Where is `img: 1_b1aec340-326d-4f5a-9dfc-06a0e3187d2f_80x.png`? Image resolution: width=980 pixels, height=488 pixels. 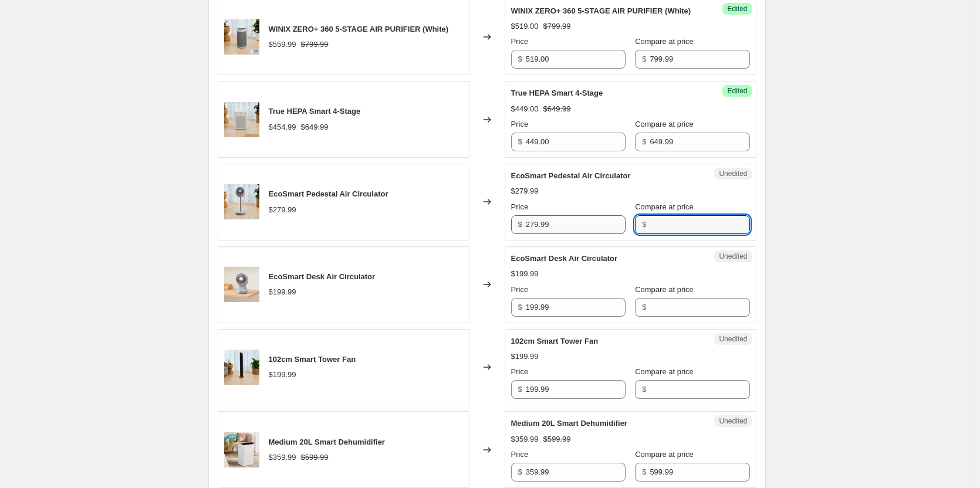
img: 1_b1aec340-326d-4f5a-9dfc-06a0e3187d2f_80x.png is located at coordinates (242, 37).